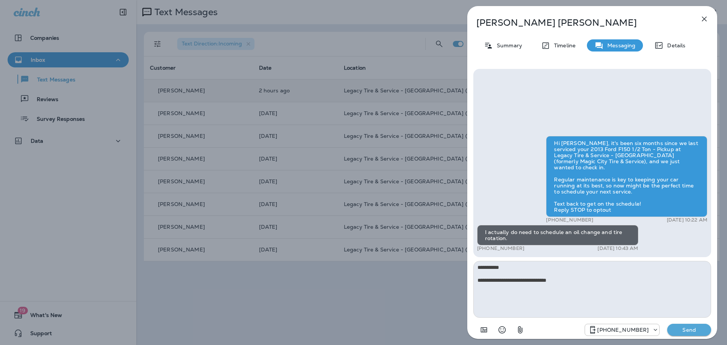 The width and height of the screenshot is (727, 345). What do you see at coordinates (507, 45) in the screenshot?
I see `p: Summary` at bounding box center [507, 45].